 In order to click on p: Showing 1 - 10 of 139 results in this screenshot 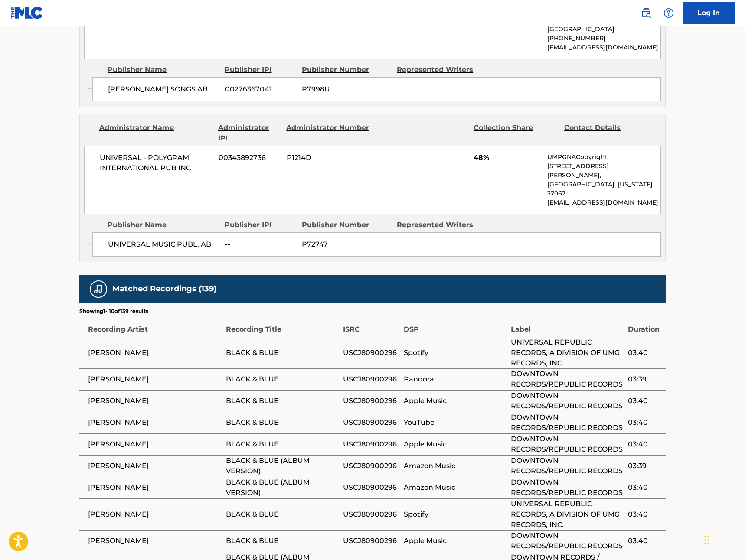, I will do `click(114, 312)`.